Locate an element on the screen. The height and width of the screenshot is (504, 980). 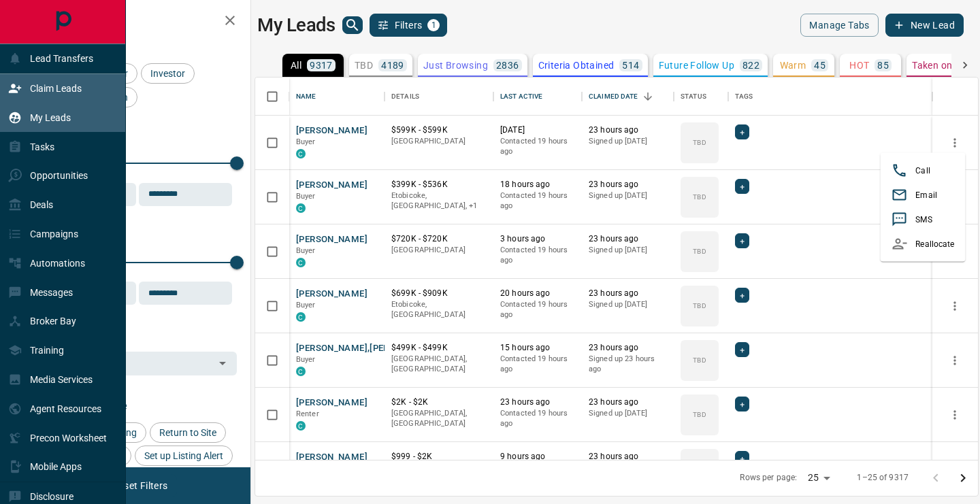
div: Return to Site is located at coordinates (188, 433).